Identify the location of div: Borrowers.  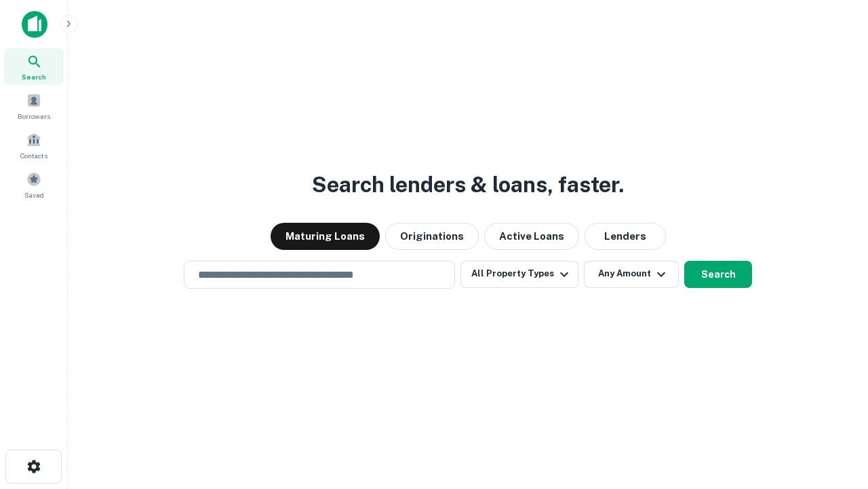
(33, 106).